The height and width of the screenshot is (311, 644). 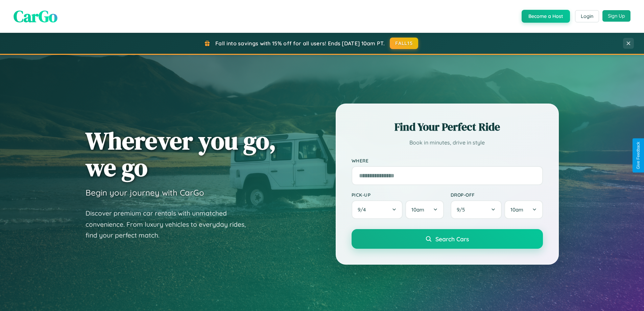 What do you see at coordinates (447, 239) in the screenshot?
I see `button: Search Cars` at bounding box center [447, 239].